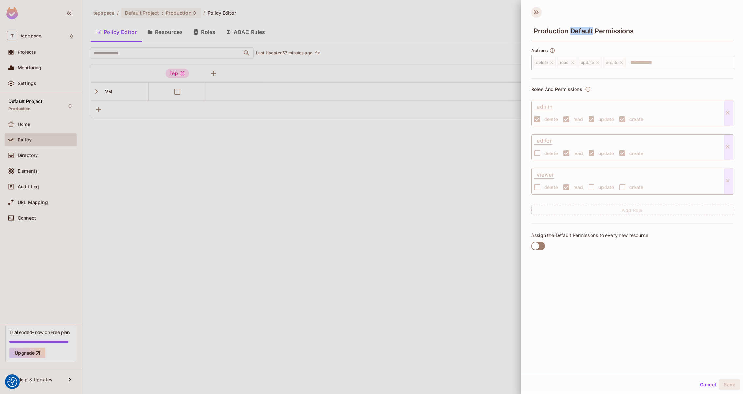 The height and width of the screenshot is (394, 743). Describe the element at coordinates (584, 31) in the screenshot. I see `span: Production Default Permissions` at that location.